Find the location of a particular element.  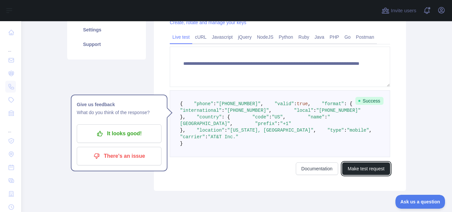

span: "AT&T Inc." is located at coordinates (223, 137).